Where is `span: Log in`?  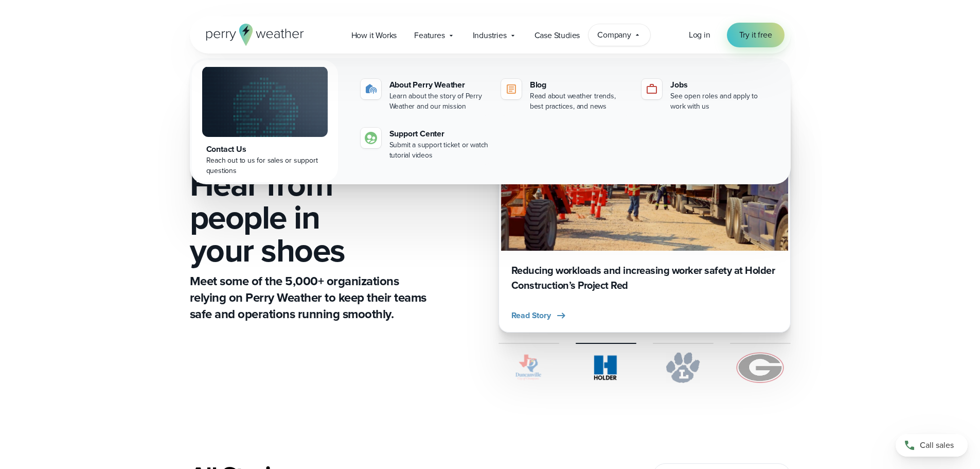
span: Log in is located at coordinates (700, 35).